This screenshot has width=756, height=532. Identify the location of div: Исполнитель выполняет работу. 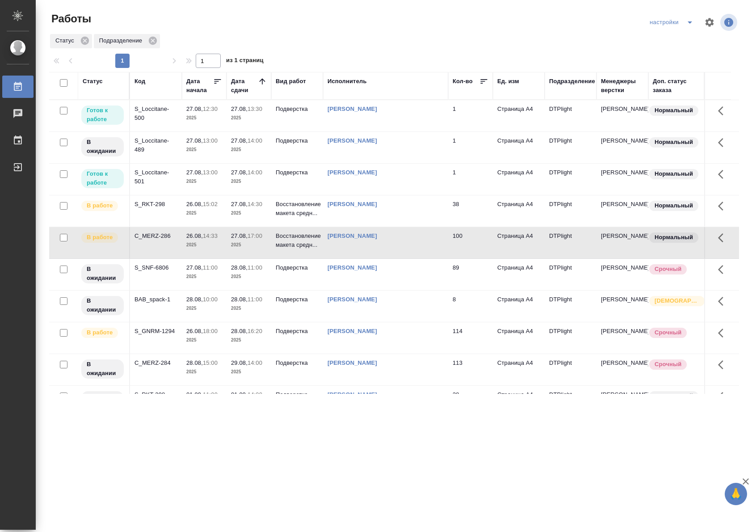
(102, 333).